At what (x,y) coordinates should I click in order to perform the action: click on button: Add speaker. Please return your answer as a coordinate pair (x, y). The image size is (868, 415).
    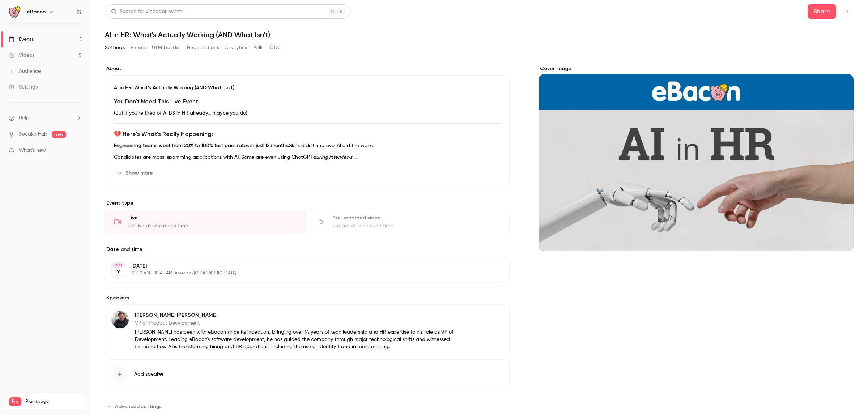
    Looking at the image, I should click on (307, 374).